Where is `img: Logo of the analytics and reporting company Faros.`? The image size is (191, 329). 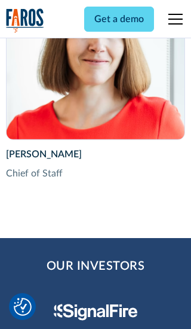 img: Logo of the analytics and reporting company Faros. is located at coordinates (25, 20).